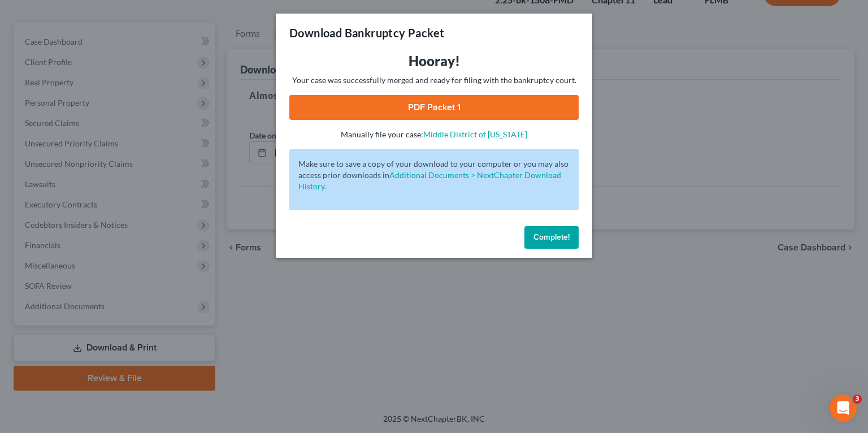  Describe the element at coordinates (434, 107) in the screenshot. I see `a: PDF Packet 1` at that location.